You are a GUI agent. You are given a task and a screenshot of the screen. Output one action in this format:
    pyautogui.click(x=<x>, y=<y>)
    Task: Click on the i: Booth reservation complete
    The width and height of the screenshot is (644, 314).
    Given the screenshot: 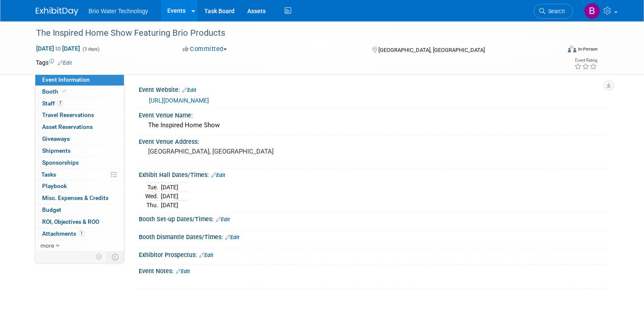 What is the action you would take?
    pyautogui.click(x=64, y=91)
    